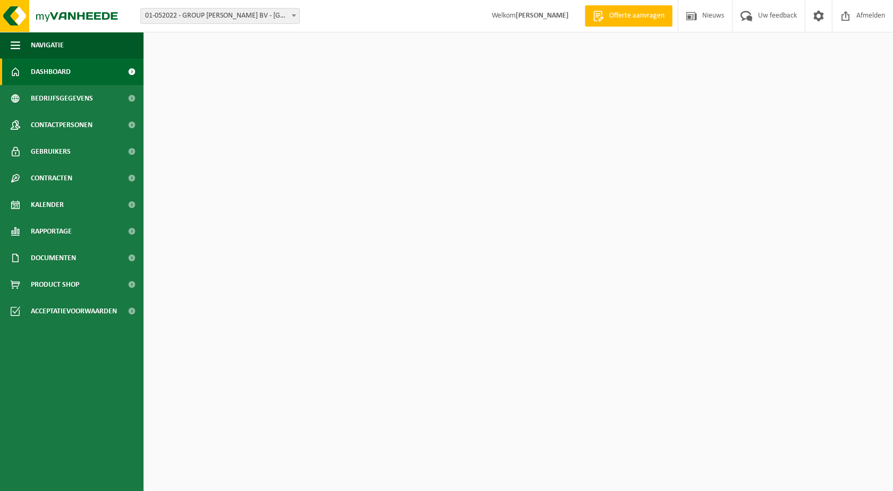 This screenshot has height=491, width=893. Describe the element at coordinates (62, 125) in the screenshot. I see `span: Contactpersonen` at that location.